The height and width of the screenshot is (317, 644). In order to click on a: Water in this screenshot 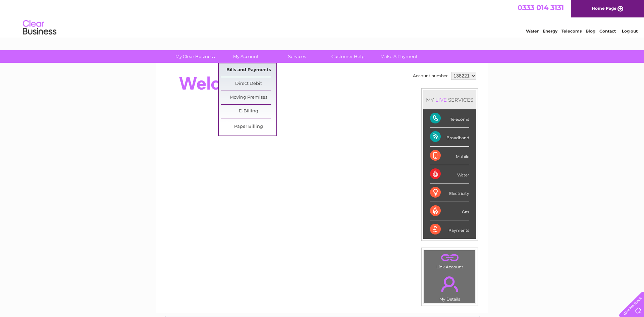, I will do `click(532, 31)`.